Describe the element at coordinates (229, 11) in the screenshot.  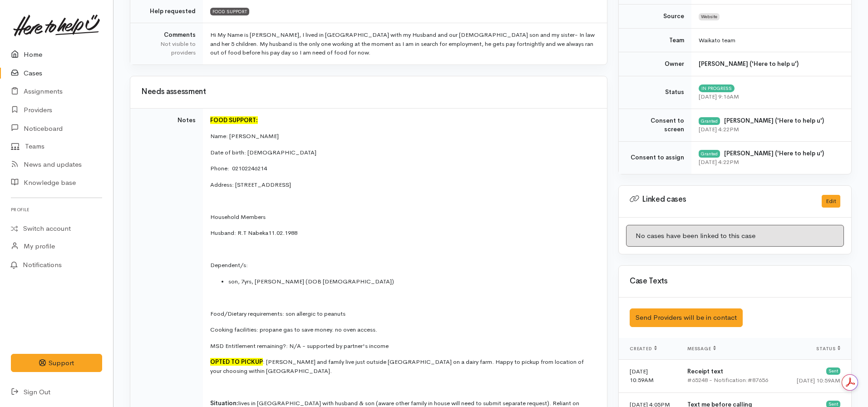
I see `span: FOOD SUPPORT` at that location.